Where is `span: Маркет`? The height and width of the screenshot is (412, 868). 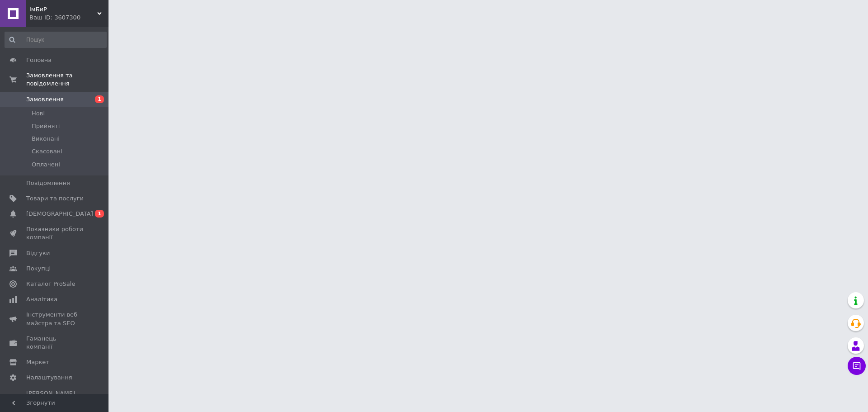 span: Маркет is located at coordinates (38, 362).